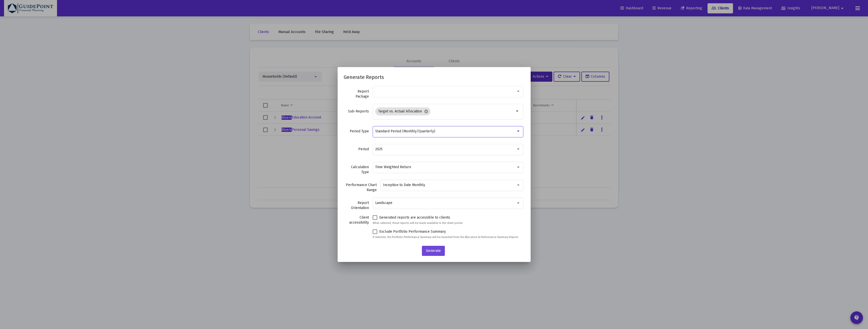  Describe the element at coordinates (433, 251) in the screenshot. I see `span: Generate` at that location.